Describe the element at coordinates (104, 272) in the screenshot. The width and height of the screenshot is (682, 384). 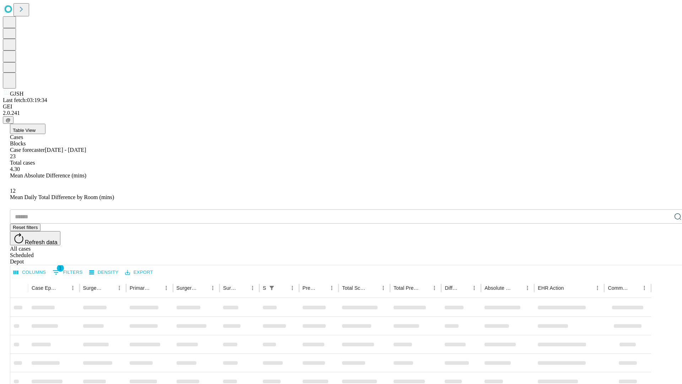
I see `button: Density` at that location.